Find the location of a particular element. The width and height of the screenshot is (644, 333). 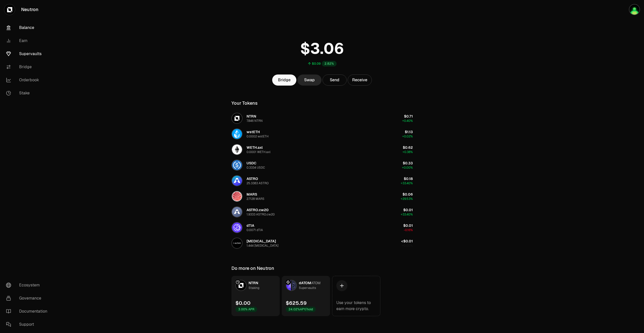

span: $0.71 is located at coordinates (408, 116).